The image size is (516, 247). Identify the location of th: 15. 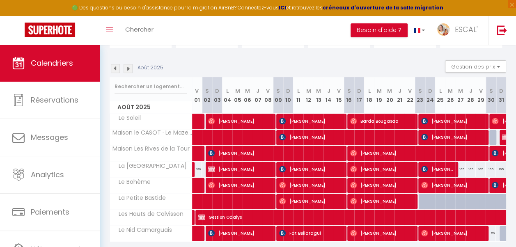
(338, 95).